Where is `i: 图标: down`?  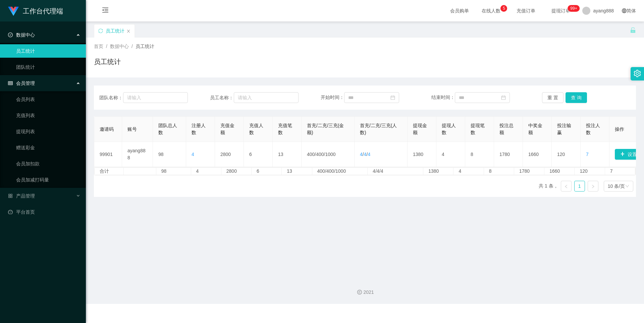
i: 图标: down is located at coordinates (627, 186).